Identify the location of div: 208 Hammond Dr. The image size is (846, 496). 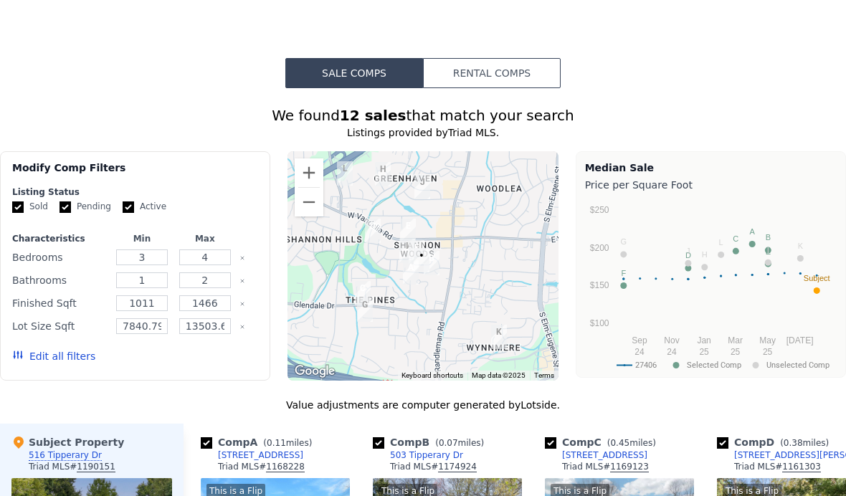
(499, 337).